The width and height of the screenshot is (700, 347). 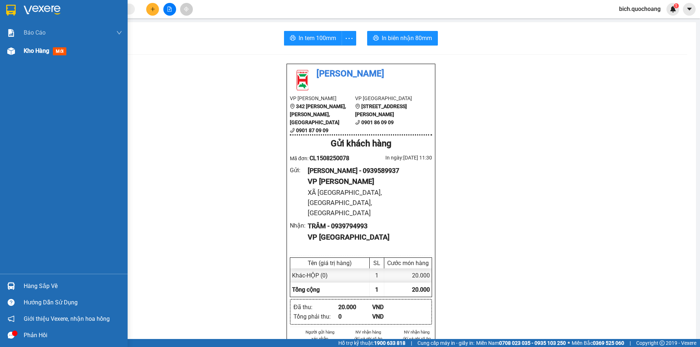 I want to click on span: Miền Nam, so click(x=521, y=343).